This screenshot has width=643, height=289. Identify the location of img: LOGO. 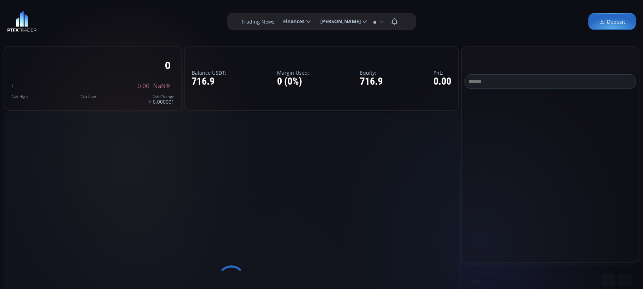
(22, 21).